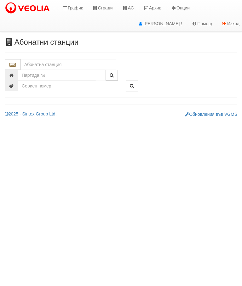 This screenshot has width=242, height=286. What do you see at coordinates (121, 42) in the screenshot?
I see `h3: Абонатни станции` at bounding box center [121, 42].